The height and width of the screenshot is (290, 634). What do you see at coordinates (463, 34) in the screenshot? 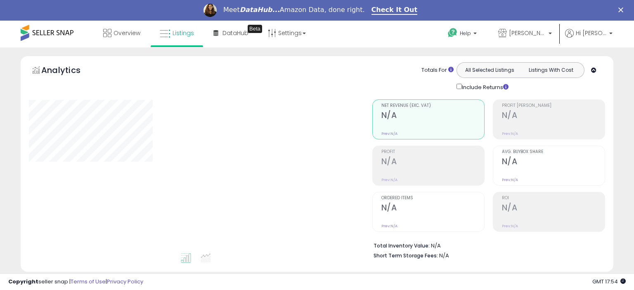
I see `a: Help` at bounding box center [463, 34].